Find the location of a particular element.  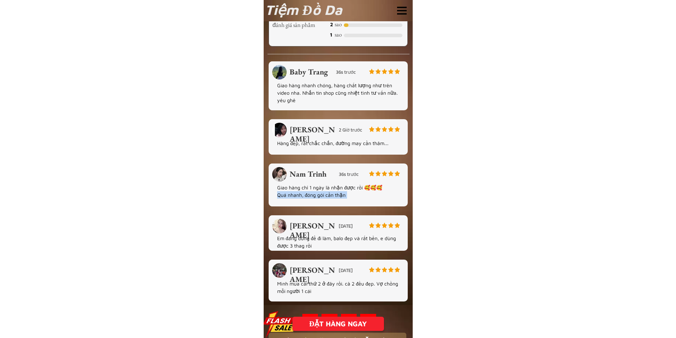

p: Hàng đẹp, rất chắc chắn, đường may cẩn thâm... is located at coordinates (338, 143).